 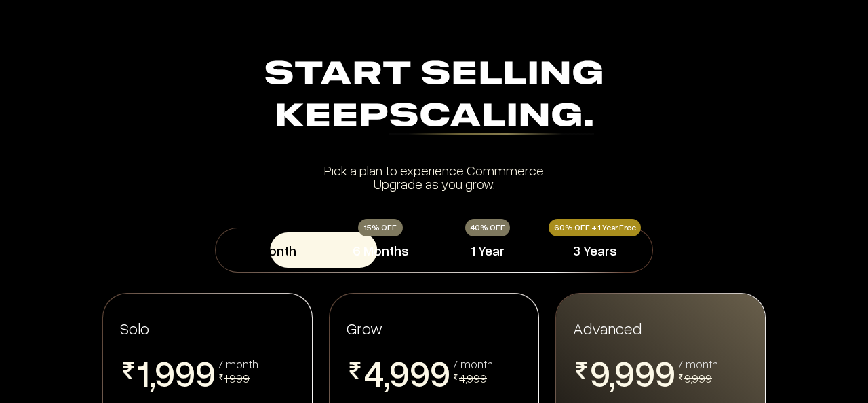 What do you see at coordinates (381, 250) in the screenshot?
I see `button: 6 Months` at bounding box center [381, 250].